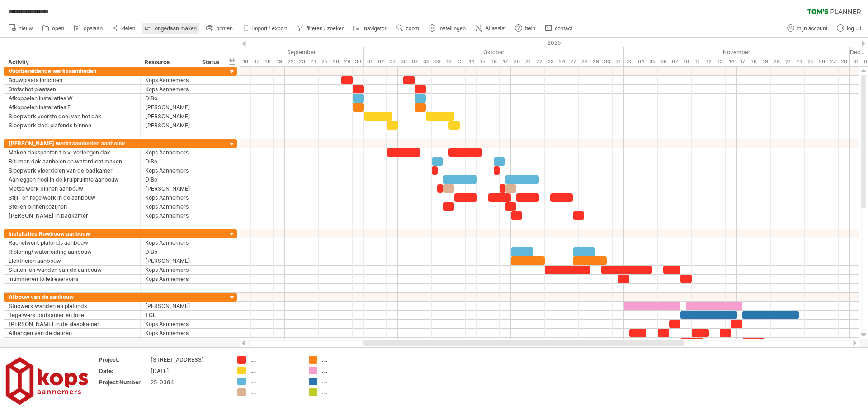 The width and height of the screenshot is (868, 415). What do you see at coordinates (381, 62) in the screenshot?
I see `div: donderdag, 2 Oktober 2025` at bounding box center [381, 62].